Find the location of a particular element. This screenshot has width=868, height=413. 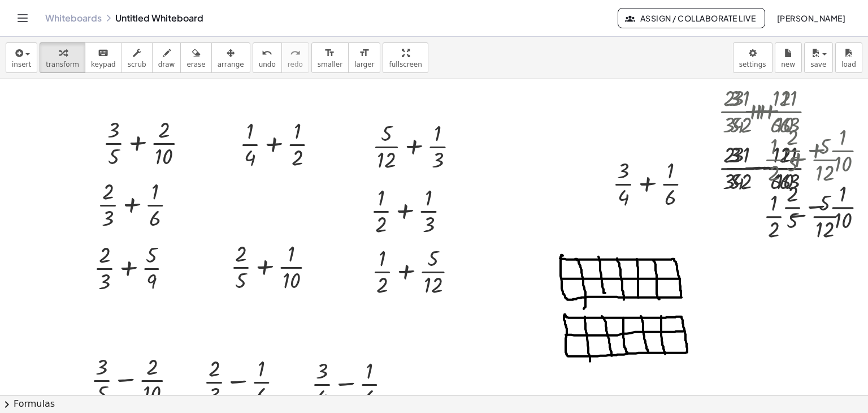

span: keypad is located at coordinates (103, 65).